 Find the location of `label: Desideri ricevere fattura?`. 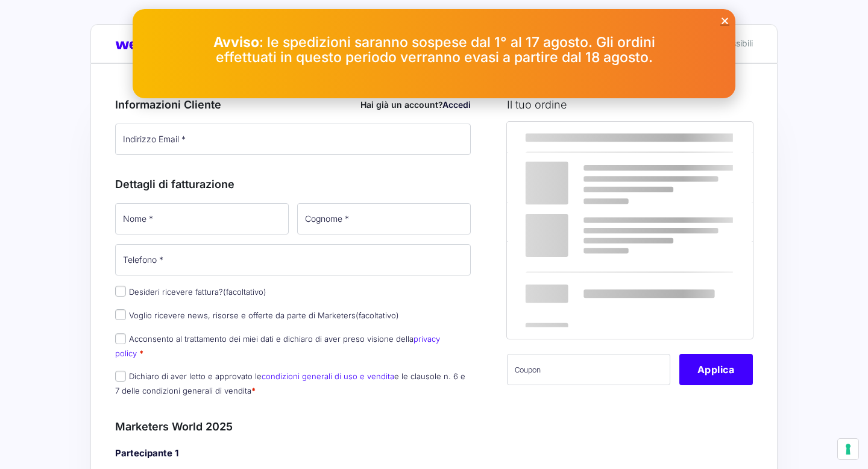

label: Desideri ricevere fattura? is located at coordinates (190, 292).